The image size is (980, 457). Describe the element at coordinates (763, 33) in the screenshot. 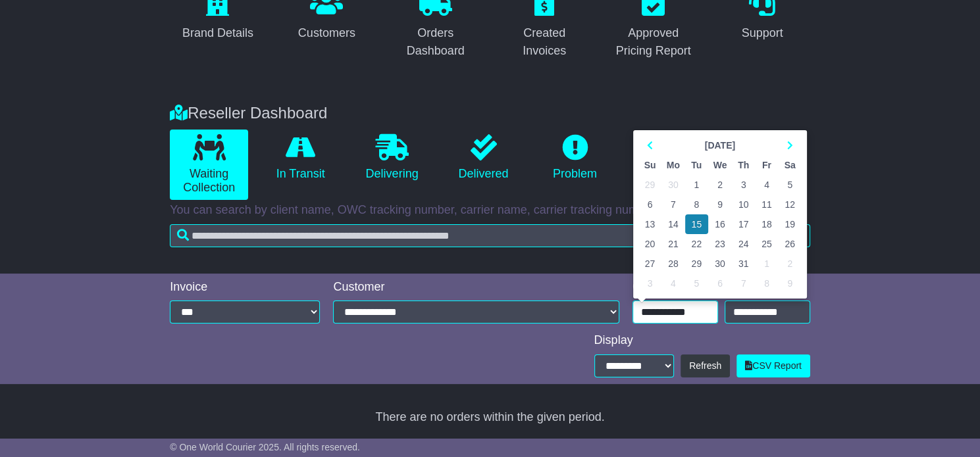

I see `div: Support` at that location.